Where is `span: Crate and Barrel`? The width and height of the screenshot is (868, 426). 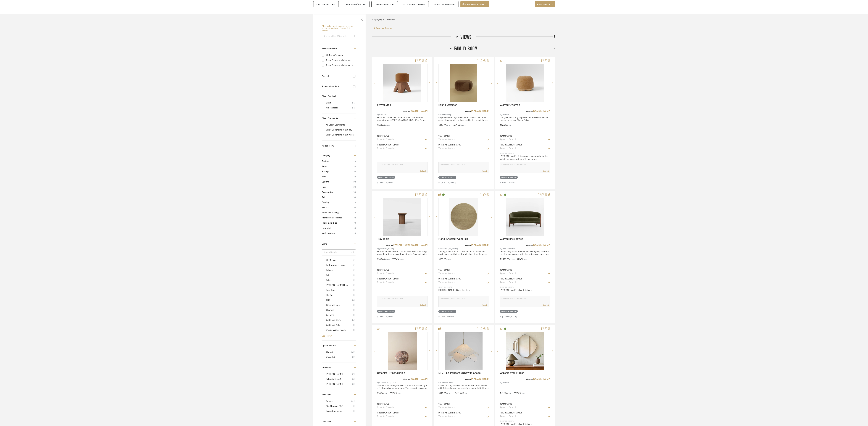 span: Crate and Barrel is located at coordinates (508, 248).